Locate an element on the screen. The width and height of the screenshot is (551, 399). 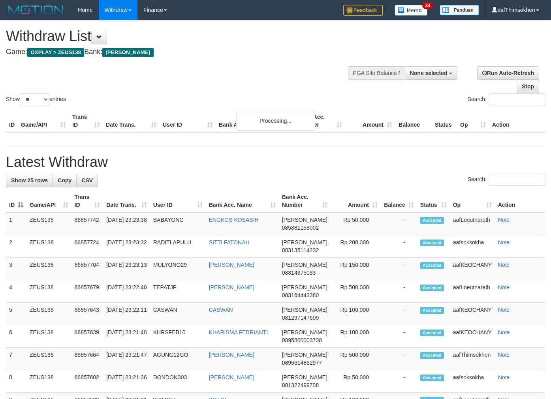
td: BABAYONG is located at coordinates (178, 224).